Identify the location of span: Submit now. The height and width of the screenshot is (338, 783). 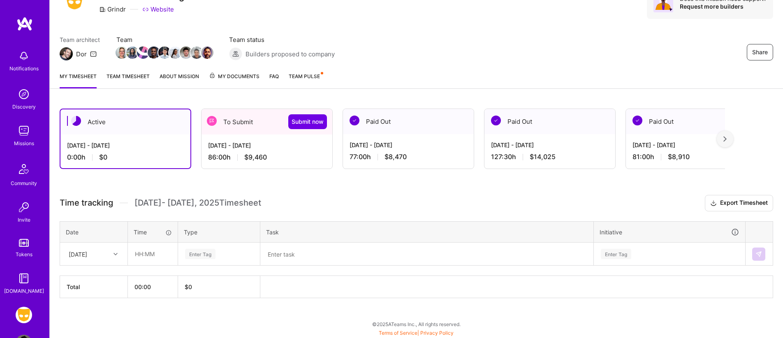
(308, 122).